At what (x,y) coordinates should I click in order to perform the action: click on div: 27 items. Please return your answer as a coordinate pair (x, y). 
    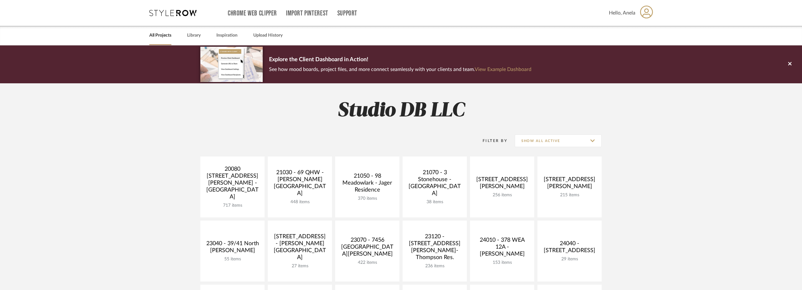
    Looking at the image, I should click on (300, 266).